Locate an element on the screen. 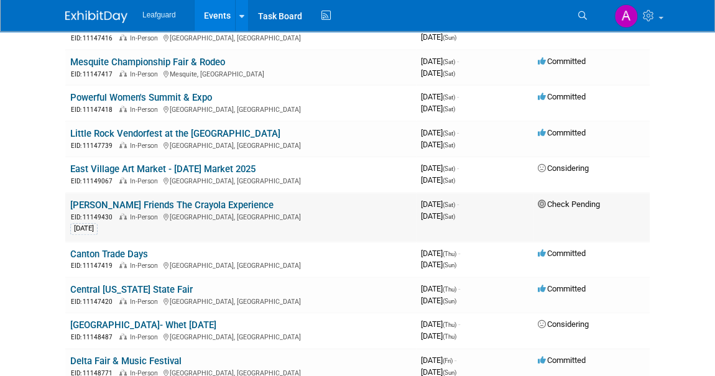 The width and height of the screenshot is (715, 376). span: EID: 11149067 is located at coordinates (94, 181).